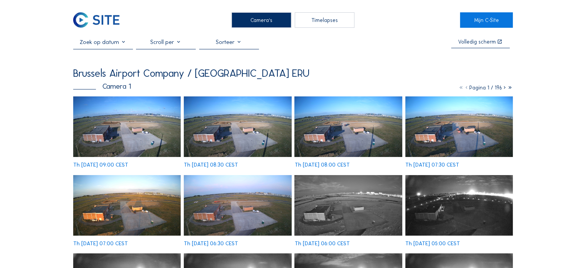  What do you see at coordinates (348, 205) in the screenshot?
I see `img: image_52694338` at bounding box center [348, 205].